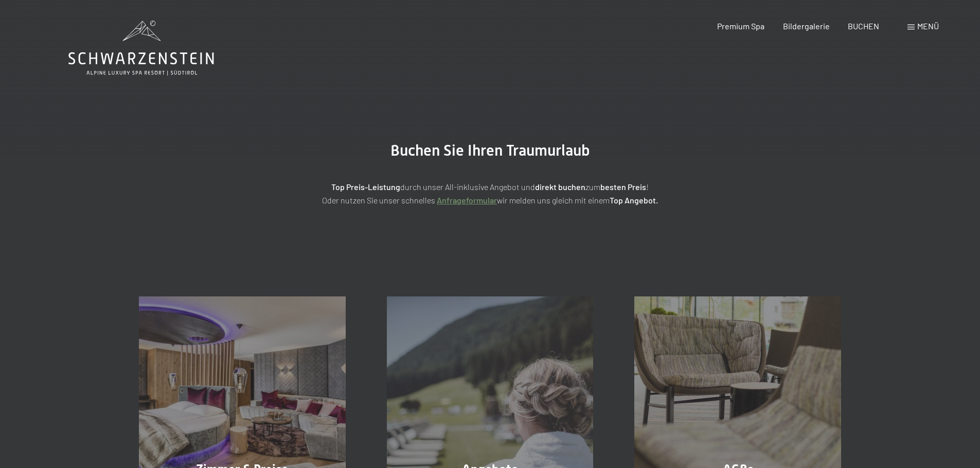 This screenshot has height=468, width=980. Describe the element at coordinates (863, 26) in the screenshot. I see `a: BUCHEN` at that location.